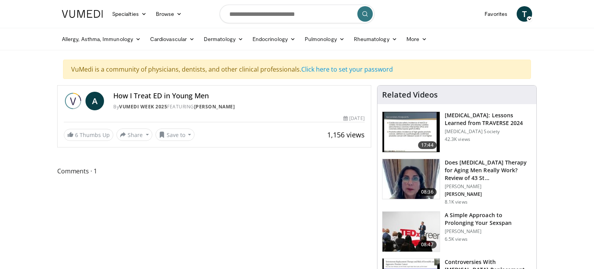  What do you see at coordinates (496, 14) in the screenshot?
I see `a: Favorites` at bounding box center [496, 14].